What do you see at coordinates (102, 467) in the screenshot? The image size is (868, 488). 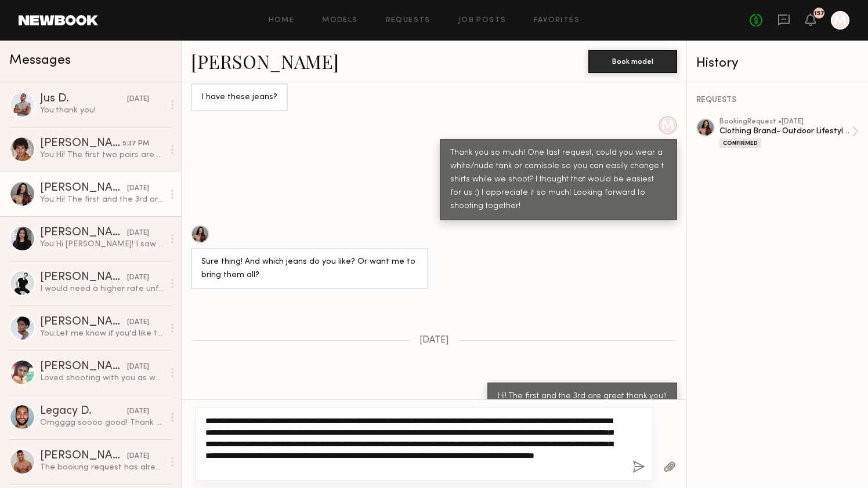 I see `div: The booking request has already been cancelled.` at bounding box center [102, 467].